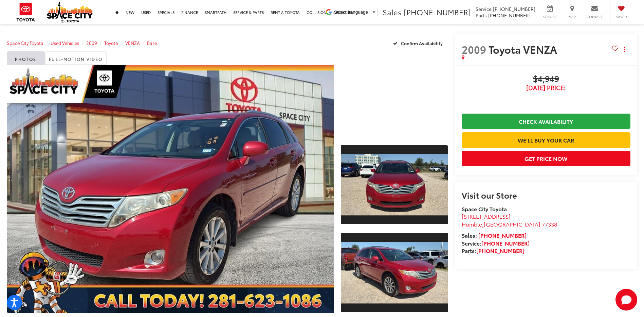 This screenshot has height=317, width=644. I want to click on span: Map, so click(572, 17).